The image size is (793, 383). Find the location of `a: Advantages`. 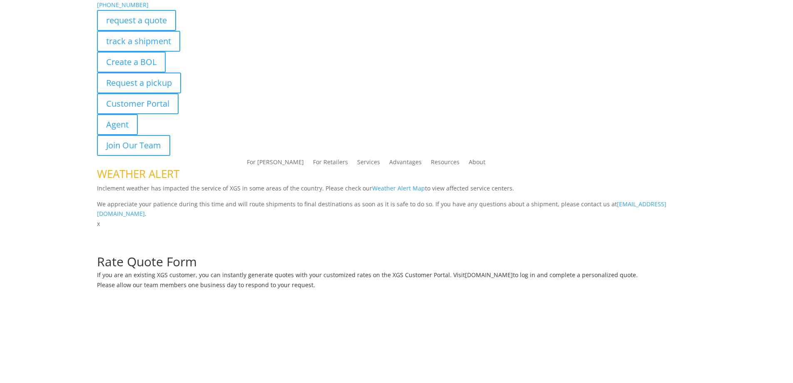

a: Advantages is located at coordinates (406, 164).